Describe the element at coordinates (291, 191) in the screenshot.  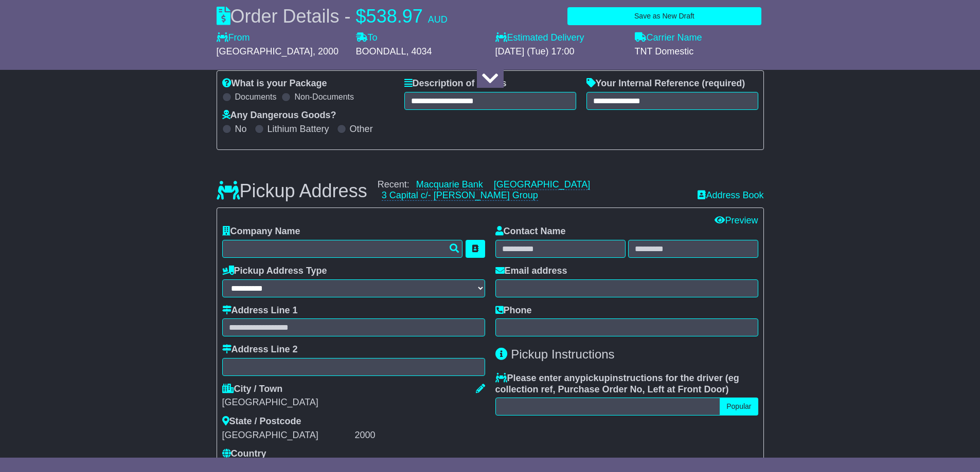
I see `h3: Pickup Address` at that location.